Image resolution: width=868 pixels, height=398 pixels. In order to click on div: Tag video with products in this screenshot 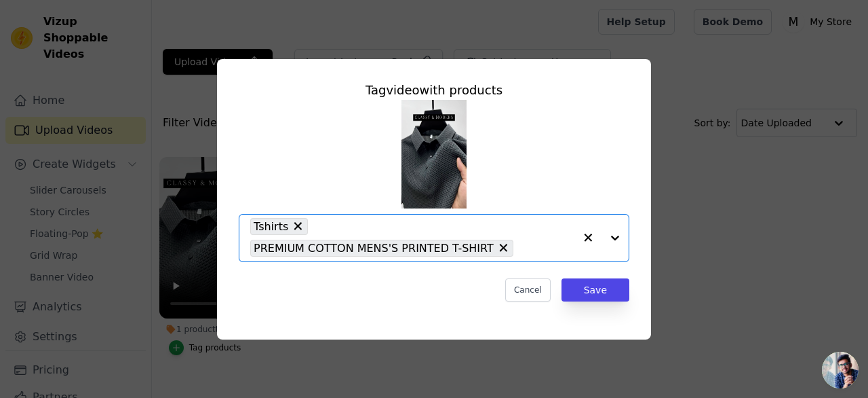, I will do `click(434, 90)`.